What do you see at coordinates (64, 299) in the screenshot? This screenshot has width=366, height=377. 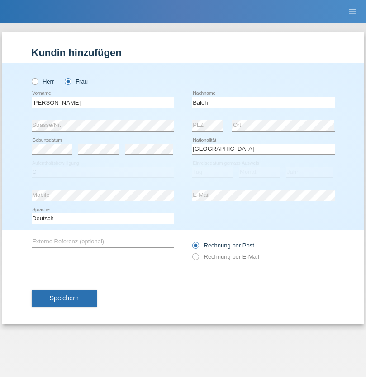 I see `button: Speichern` at bounding box center [64, 299].